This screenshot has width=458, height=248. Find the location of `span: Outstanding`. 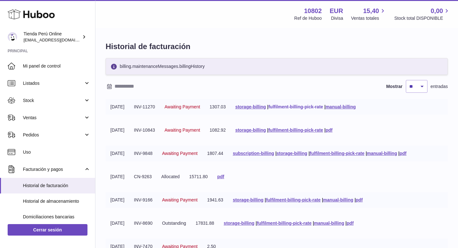

span: Outstanding is located at coordinates (174, 223).